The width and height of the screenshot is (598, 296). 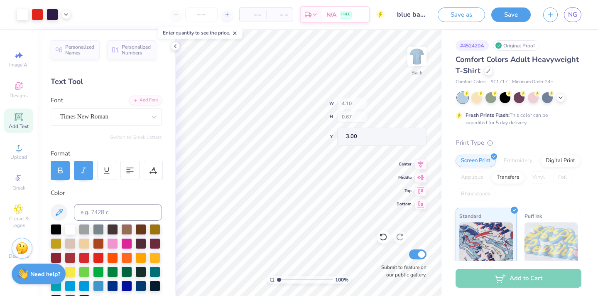 I want to click on div: # 452420A, so click(x=472, y=45).